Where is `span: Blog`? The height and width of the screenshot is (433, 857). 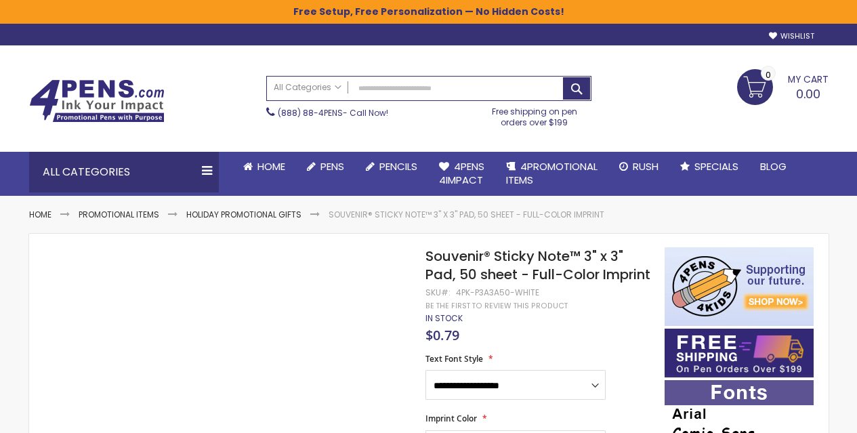
span: Blog is located at coordinates (773, 166).